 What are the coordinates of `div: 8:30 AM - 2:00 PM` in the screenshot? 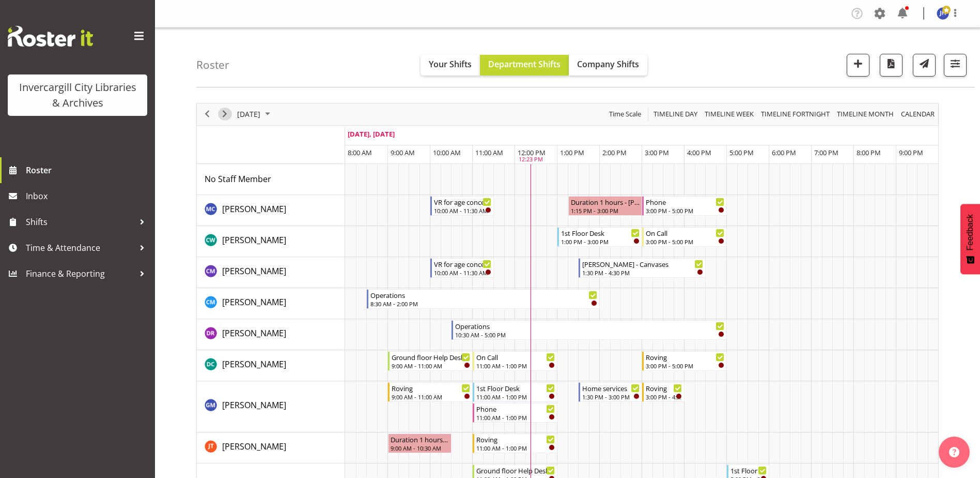 It's located at (483, 303).